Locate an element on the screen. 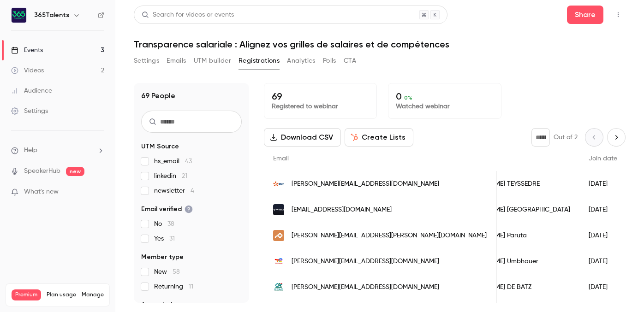 The image size is (644, 312). span: 43 is located at coordinates (188, 161).